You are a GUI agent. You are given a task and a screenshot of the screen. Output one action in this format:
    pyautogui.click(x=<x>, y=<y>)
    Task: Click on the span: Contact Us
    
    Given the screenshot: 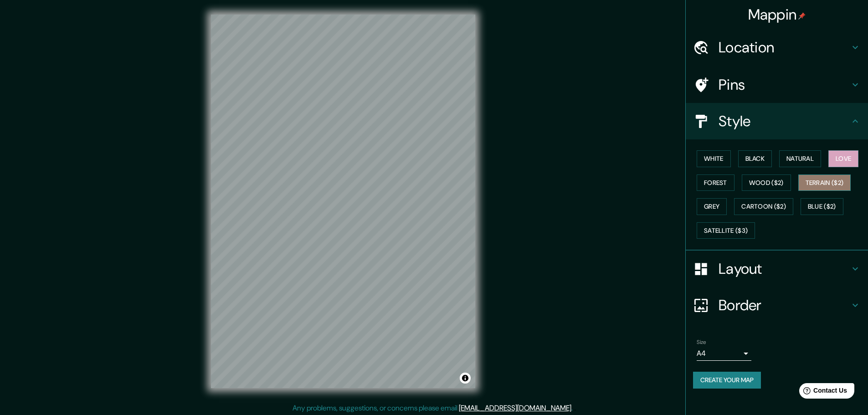 What is the action you would take?
    pyautogui.click(x=43, y=11)
    